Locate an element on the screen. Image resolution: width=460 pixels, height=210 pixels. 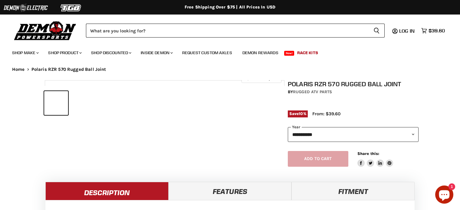
img: Demon Electric Logo 2 is located at coordinates (26, 8).